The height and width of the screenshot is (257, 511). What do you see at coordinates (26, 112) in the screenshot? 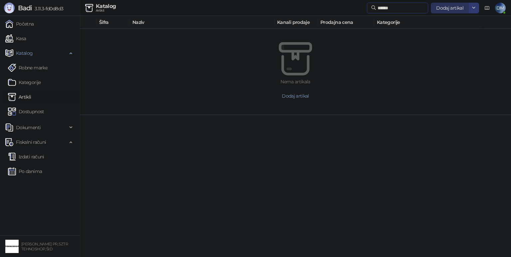
I see `a: Dostupnost` at bounding box center [26, 112].